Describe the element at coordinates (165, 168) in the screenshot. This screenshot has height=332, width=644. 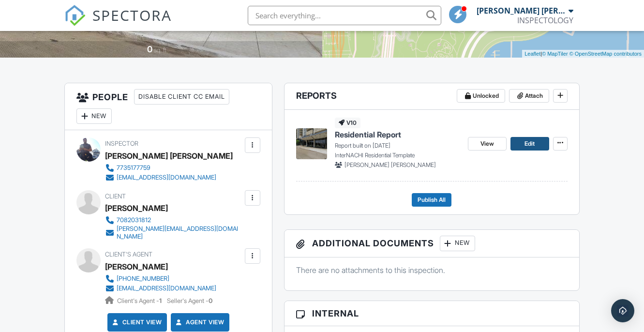
I see `a: 7735177759` at that location.